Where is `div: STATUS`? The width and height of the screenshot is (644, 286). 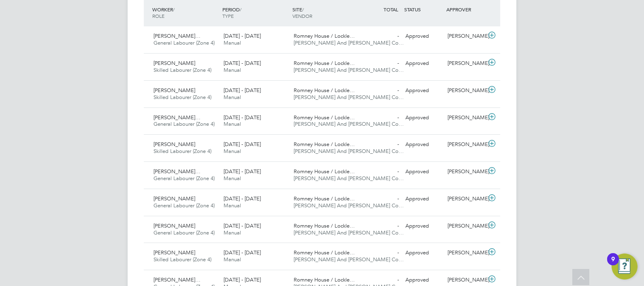
div: STATUS is located at coordinates (423, 9).